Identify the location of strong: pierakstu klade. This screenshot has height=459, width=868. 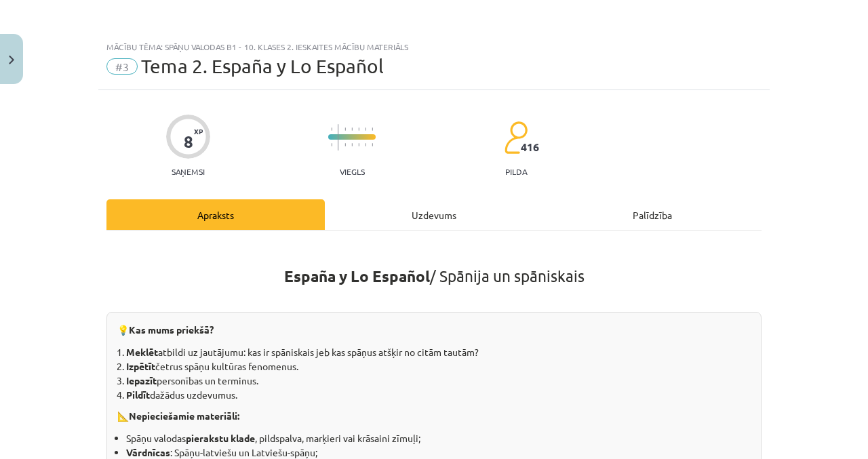
(220, 438).